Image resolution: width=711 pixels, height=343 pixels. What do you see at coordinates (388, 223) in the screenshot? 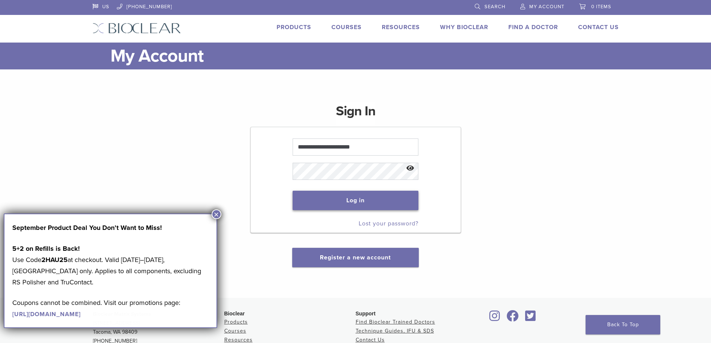
I see `a: Lost your password?` at bounding box center [388, 223].